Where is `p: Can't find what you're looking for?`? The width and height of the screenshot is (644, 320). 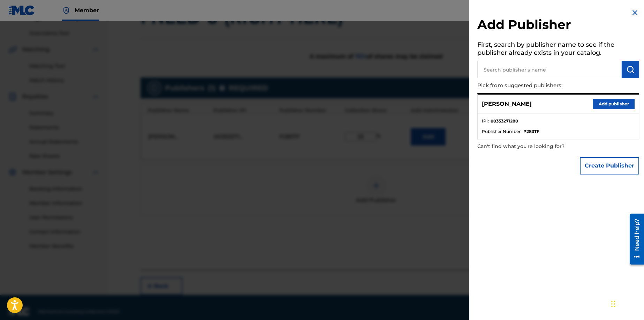
p: Can't find what you're looking for? is located at coordinates (538, 146).